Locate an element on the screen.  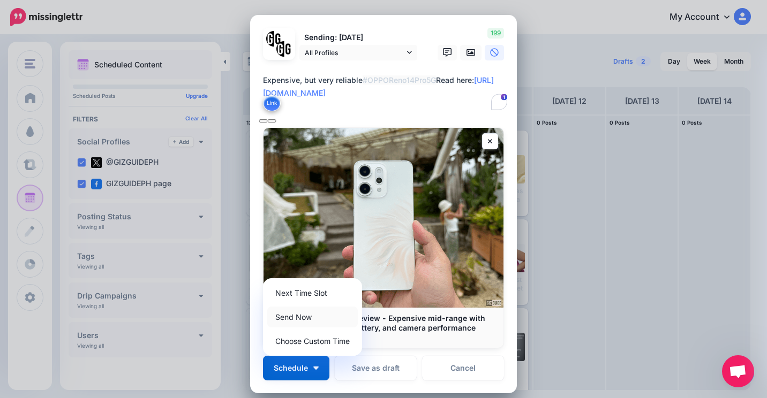
b: OPPO Reno14 Pro 5G Review - Expensive mid-range with flagship-like design, battery, and camera pe... is located at coordinates (380, 323).